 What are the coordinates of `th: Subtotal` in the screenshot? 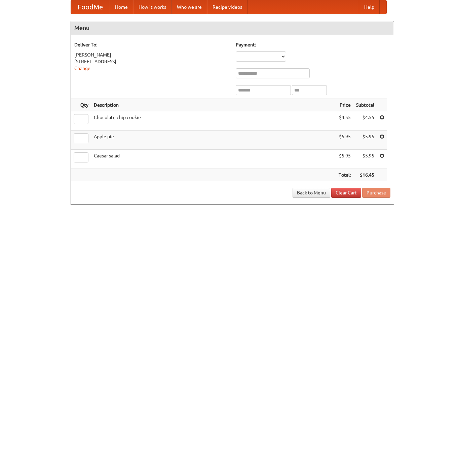 It's located at (365, 105).